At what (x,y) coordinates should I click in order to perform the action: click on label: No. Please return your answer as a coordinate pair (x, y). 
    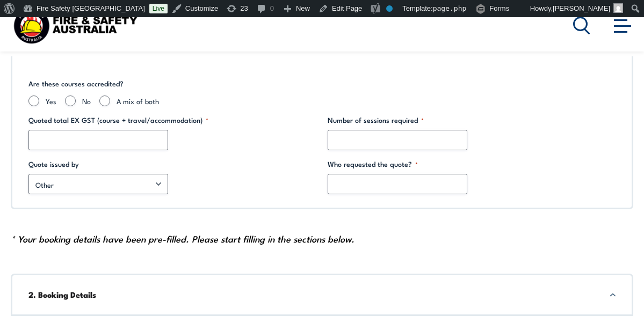
    Looking at the image, I should click on (87, 101).